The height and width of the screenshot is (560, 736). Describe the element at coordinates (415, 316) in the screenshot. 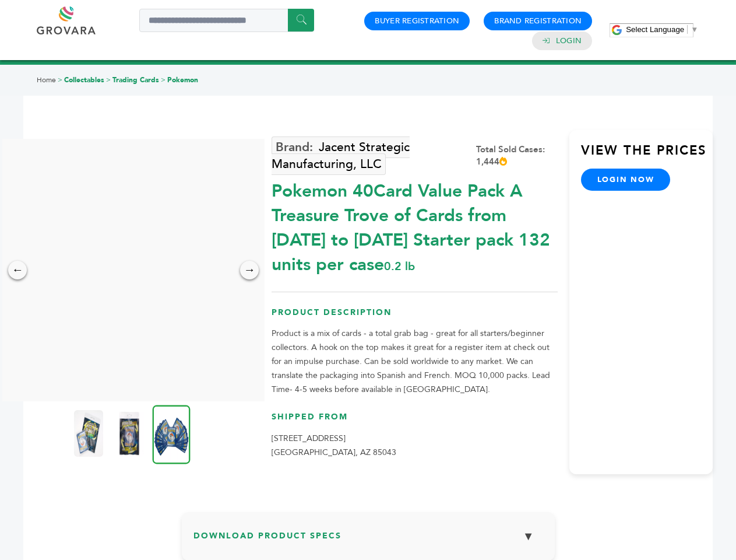

I see `h3: Product Description` at that location.